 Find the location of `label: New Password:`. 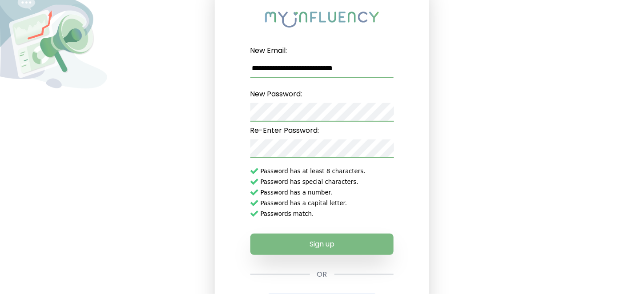

label: New Password: is located at coordinates (322, 94).